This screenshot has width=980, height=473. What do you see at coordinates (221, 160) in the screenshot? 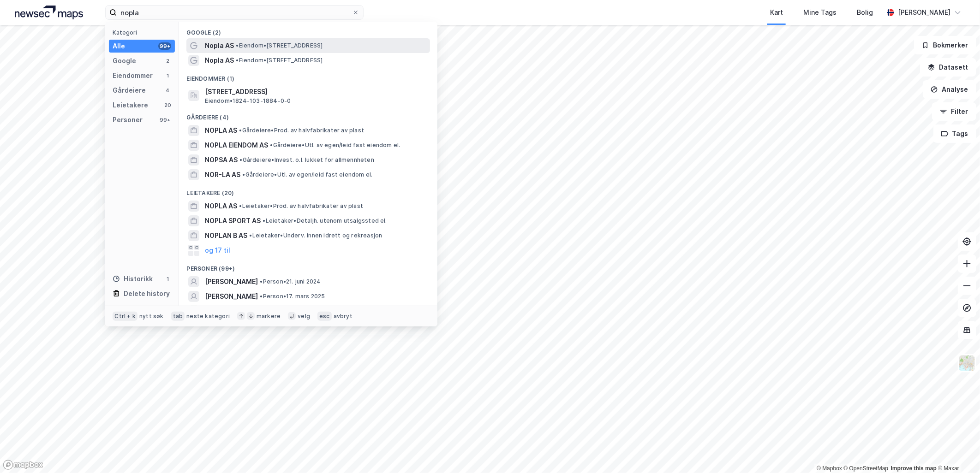
I see `span: NOPSA AS` at bounding box center [221, 160].